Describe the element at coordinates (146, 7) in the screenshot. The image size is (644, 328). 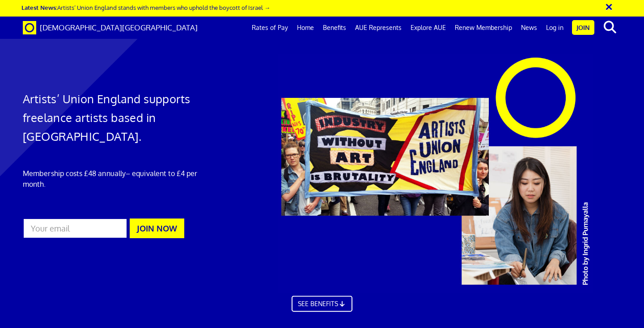
I see `a: Latest News:Artists’ Union England stands with members who uphold the boycott of Israel →` at that location.